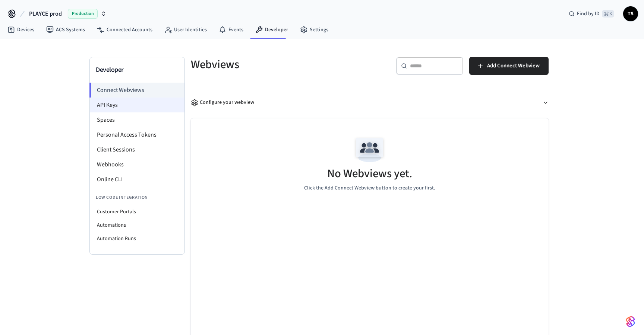  I want to click on span: Find by ID, so click(588, 14).